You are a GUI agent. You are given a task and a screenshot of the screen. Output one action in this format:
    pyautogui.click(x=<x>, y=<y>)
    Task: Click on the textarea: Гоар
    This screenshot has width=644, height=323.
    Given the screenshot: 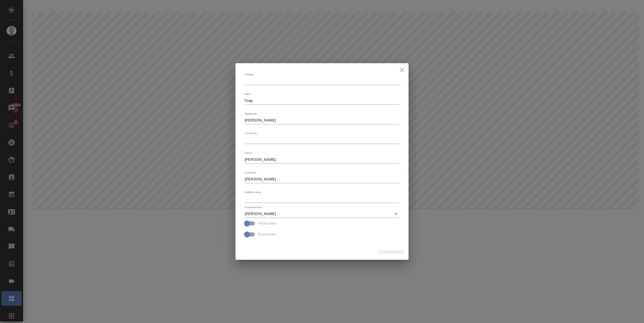 What is the action you would take?
    pyautogui.click(x=322, y=101)
    